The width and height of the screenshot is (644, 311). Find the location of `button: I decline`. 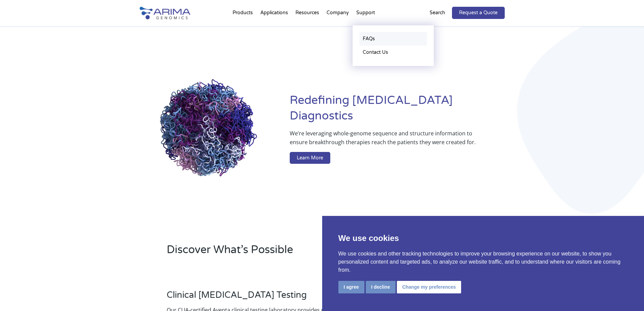

button: I decline is located at coordinates (381, 287).